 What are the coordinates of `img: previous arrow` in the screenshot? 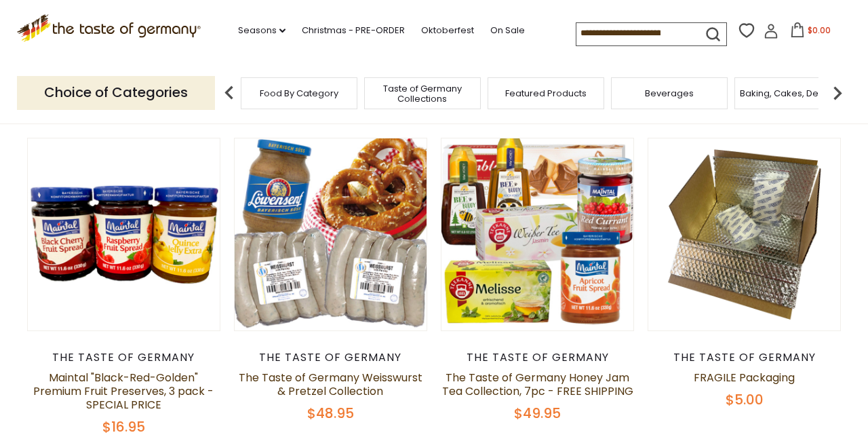 It's located at (229, 93).